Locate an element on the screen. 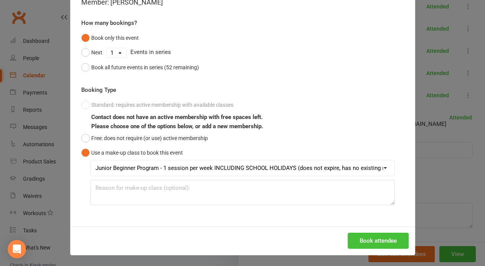  button: Use a make-up class to book this event is located at coordinates (132, 153).